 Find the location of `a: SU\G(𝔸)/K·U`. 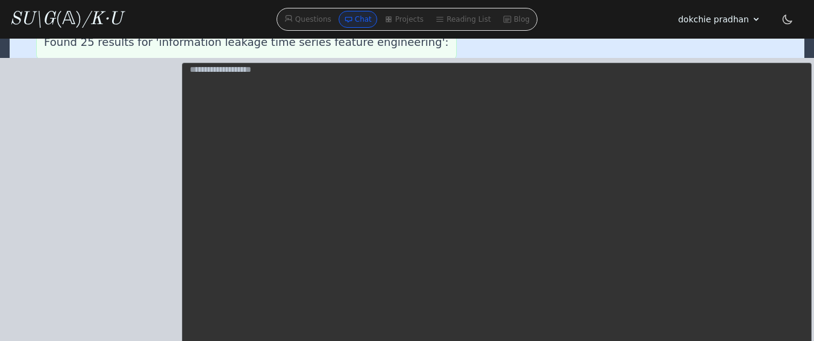

a: SU\G(𝔸)/K·U is located at coordinates (66, 19).